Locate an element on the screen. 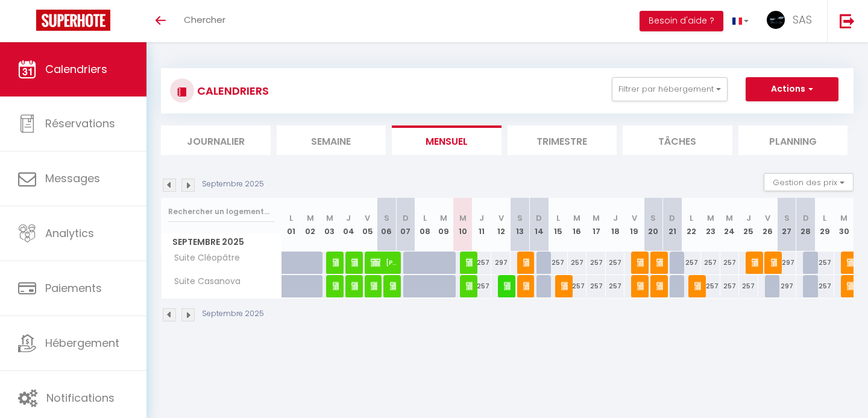 This screenshot has width=868, height=418. li: Trimestre is located at coordinates (562, 140).